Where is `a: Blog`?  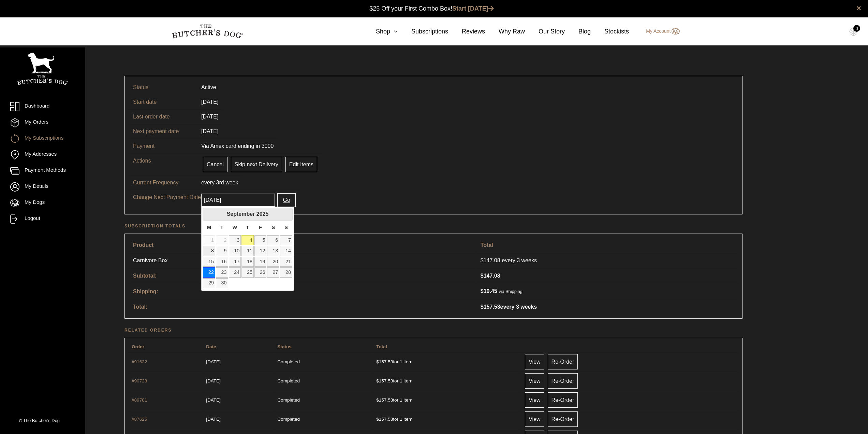 a: Blog is located at coordinates (578, 31).